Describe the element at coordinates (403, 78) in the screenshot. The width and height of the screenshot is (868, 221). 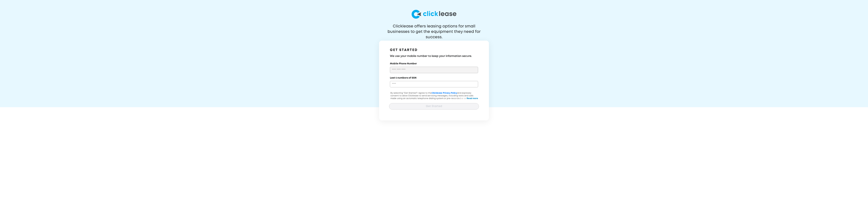
I see `label: Last 4 numbers of SSN` at that location.